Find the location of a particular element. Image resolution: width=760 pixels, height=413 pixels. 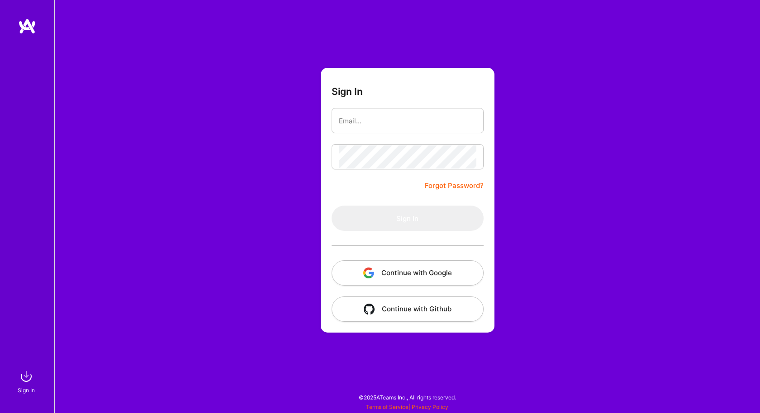

a: Forgot Password? is located at coordinates (454, 186).